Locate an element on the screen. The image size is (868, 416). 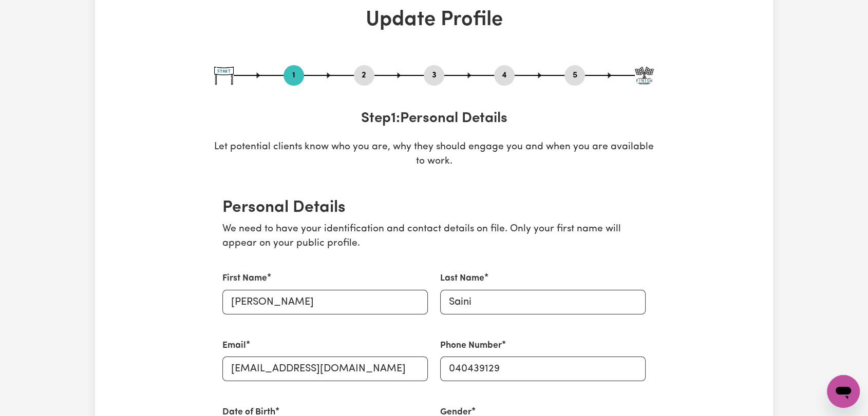
h3: Step 1 : Personal Details is located at coordinates (434, 119).